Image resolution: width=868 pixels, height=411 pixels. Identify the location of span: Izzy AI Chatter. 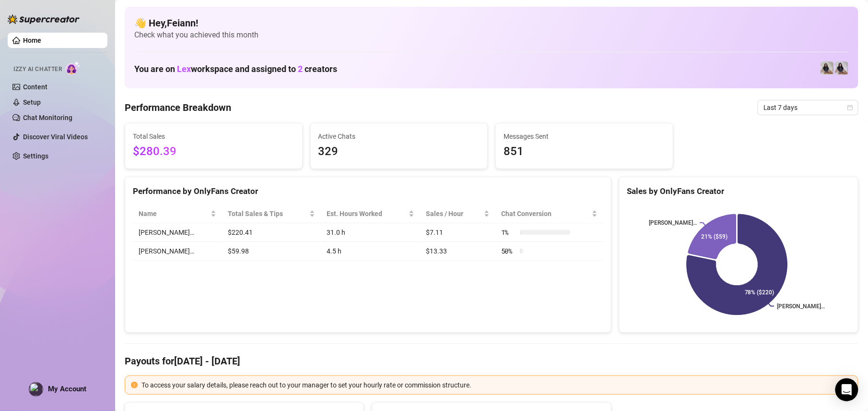
(37, 69).